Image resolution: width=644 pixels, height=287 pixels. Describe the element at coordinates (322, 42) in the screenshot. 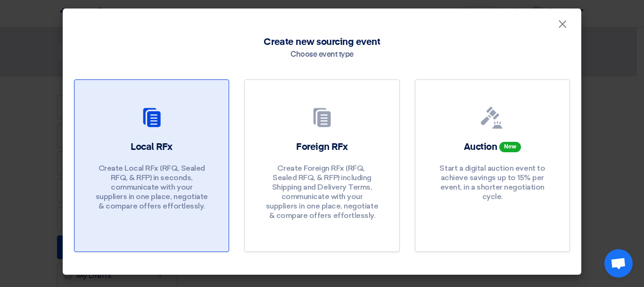

I see `font: Create new sourcing event` at that location.